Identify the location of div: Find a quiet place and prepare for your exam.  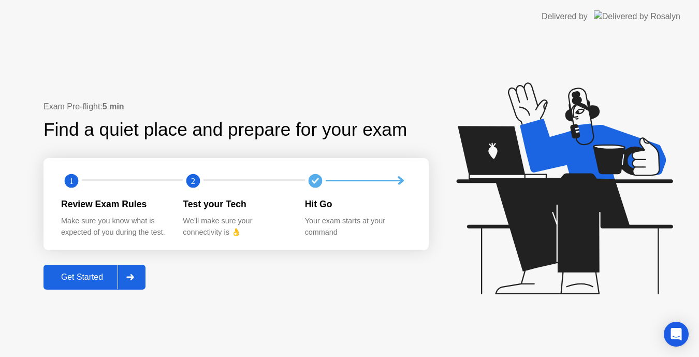
(226, 129).